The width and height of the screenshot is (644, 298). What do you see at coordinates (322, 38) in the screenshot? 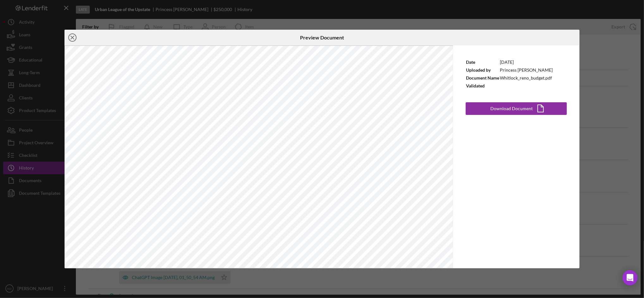
I see `h6: Preview Document` at bounding box center [322, 38].